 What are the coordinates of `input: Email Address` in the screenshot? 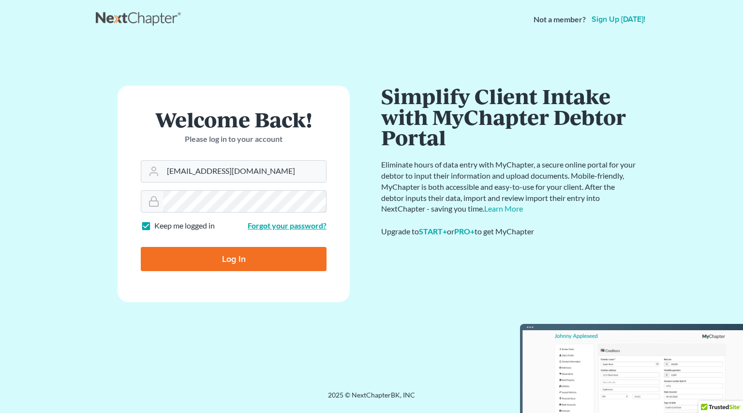 It's located at (244, 171).